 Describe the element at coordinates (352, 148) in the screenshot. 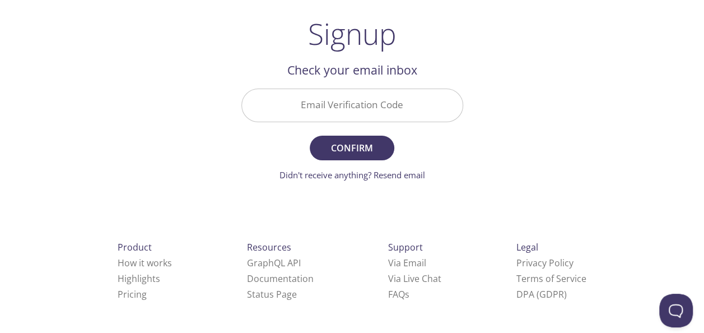

I see `button: Confirm` at that location.